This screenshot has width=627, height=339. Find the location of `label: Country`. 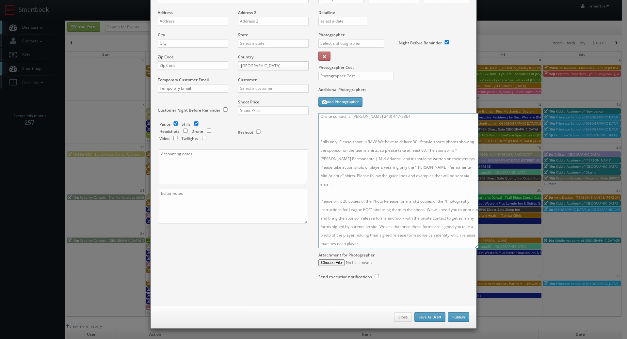

label: Country is located at coordinates (246, 57).